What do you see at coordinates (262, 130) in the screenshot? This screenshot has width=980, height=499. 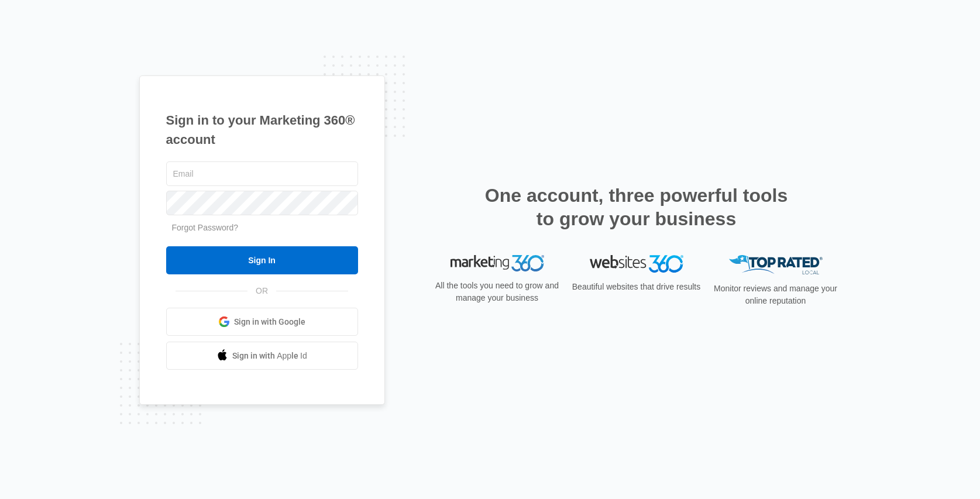 I see `h1: Sign in to your Marketing 360® account` at bounding box center [262, 130].